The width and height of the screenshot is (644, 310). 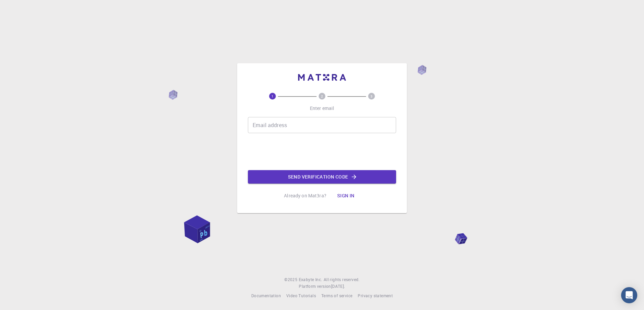 What do you see at coordinates (346, 196) in the screenshot?
I see `button: Sign in` at bounding box center [346, 196].